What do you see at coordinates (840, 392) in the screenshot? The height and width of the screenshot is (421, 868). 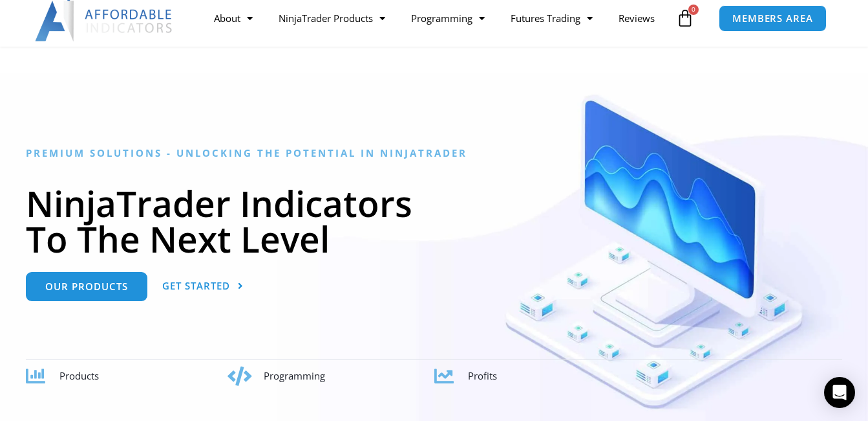 I see `div: Open Intercom Messenger` at bounding box center [840, 392].